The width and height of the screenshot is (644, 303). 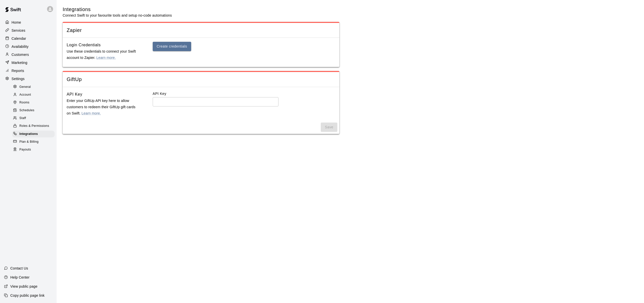 I want to click on label: API Key, so click(x=160, y=94).